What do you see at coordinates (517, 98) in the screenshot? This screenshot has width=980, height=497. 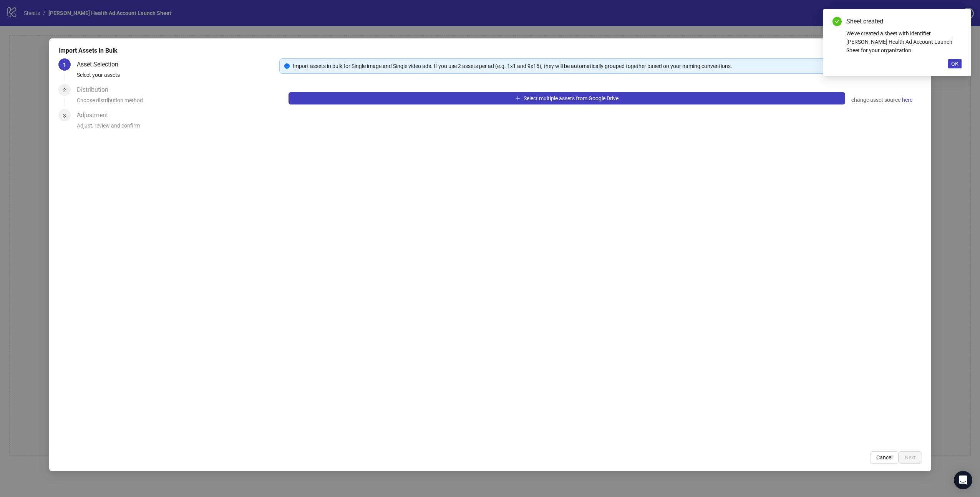 I see `span: plus` at bounding box center [517, 98].